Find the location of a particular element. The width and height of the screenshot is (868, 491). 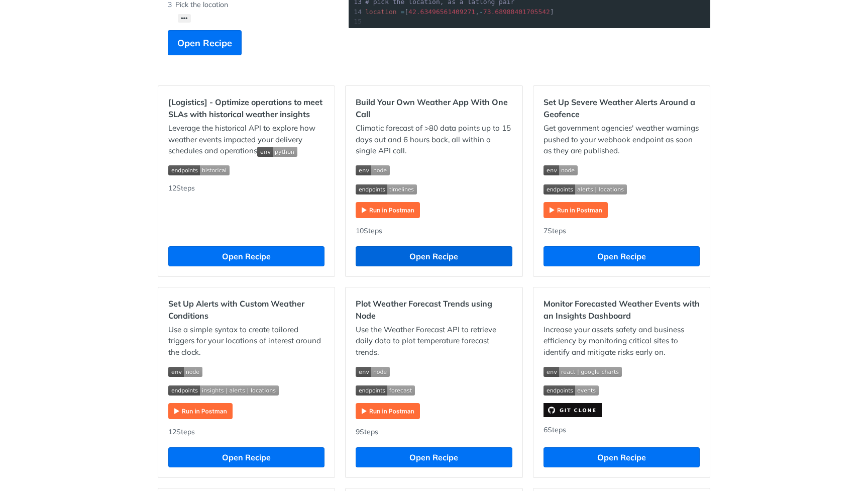

p: Climatic forecast of >80 data points up to 15 days out and 6 hours back, all within a single API ... is located at coordinates (433, 139).